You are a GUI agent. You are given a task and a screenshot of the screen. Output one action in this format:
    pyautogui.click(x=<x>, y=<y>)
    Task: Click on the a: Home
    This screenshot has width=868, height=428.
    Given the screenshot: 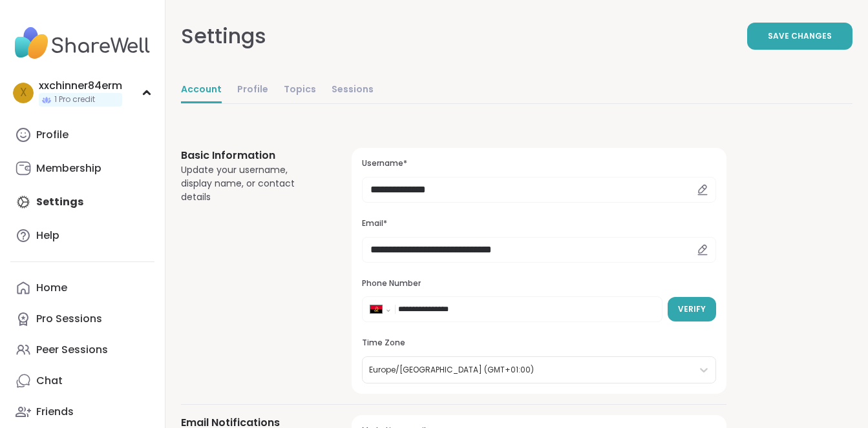 What is the action you would take?
    pyautogui.click(x=82, y=288)
    